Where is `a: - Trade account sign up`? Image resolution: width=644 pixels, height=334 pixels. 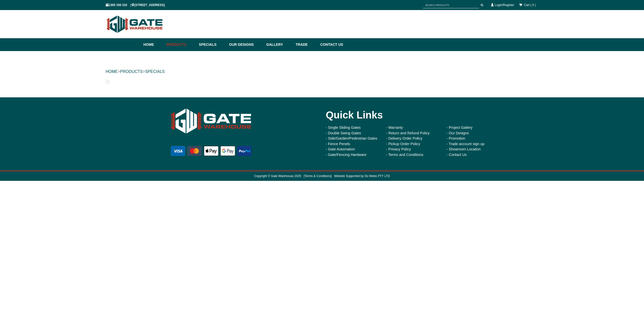 a: - Trade account sign up is located at coordinates (465, 144).